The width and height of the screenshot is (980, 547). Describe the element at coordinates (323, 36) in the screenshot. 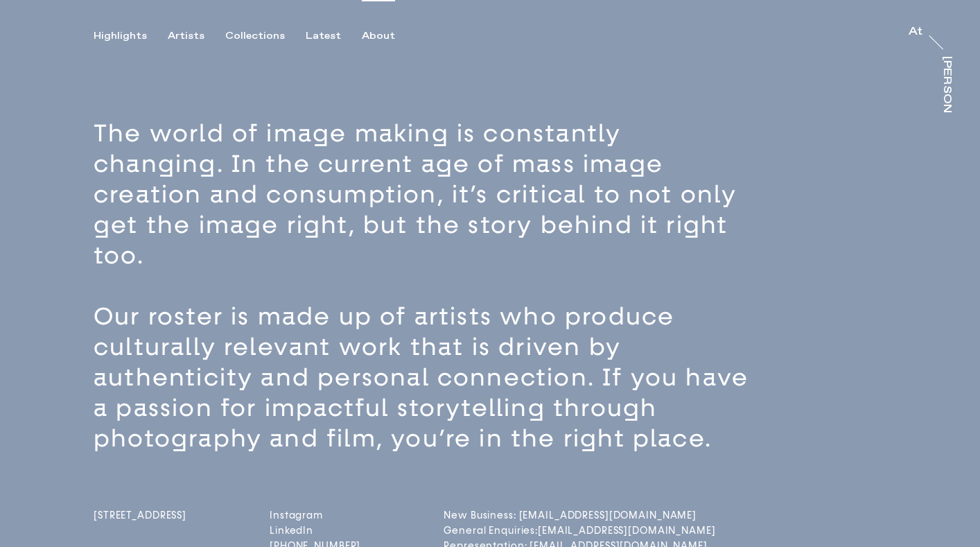

I see `div: Latest` at that location.